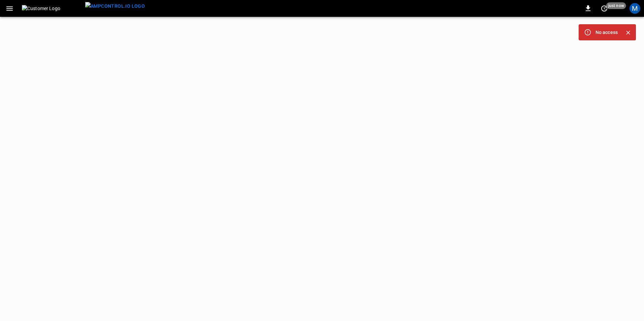 The image size is (644, 321). Describe the element at coordinates (635, 8) in the screenshot. I see `div: profile-icon` at that location.